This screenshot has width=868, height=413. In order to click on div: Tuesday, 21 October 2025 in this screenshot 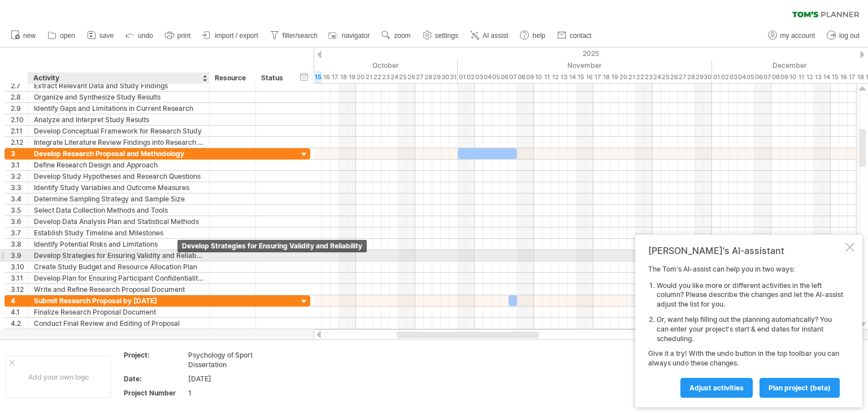, I will do `click(369, 77)`.